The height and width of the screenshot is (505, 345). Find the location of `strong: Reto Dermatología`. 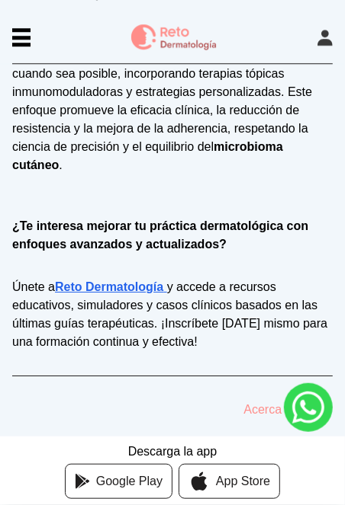

strong: Reto Dermatología is located at coordinates (109, 287).